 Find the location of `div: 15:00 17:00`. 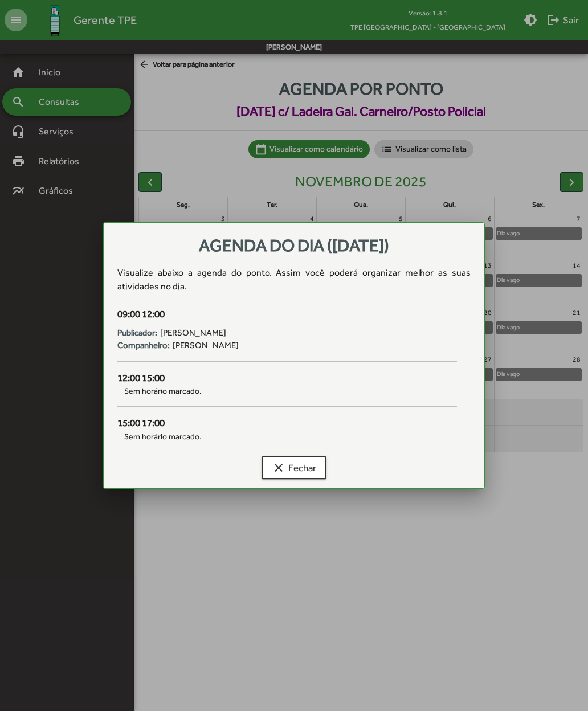

div: 15:00 17:00 is located at coordinates (287, 424).